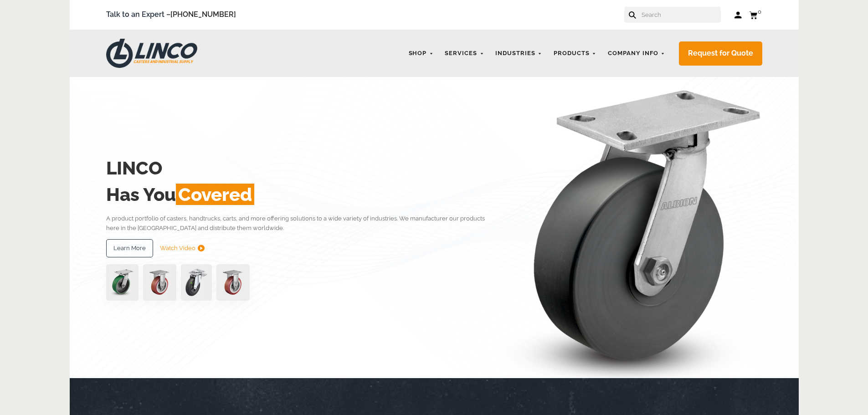  Describe the element at coordinates (421, 54) in the screenshot. I see `a: Shop` at that location.